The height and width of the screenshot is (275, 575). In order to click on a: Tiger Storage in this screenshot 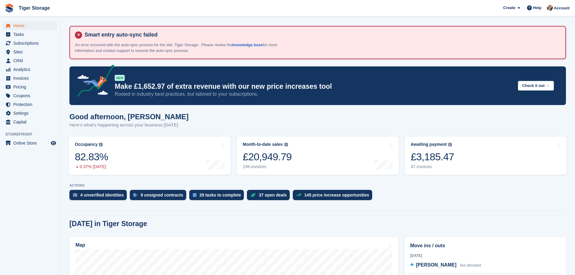, I will do `click(34, 8)`.